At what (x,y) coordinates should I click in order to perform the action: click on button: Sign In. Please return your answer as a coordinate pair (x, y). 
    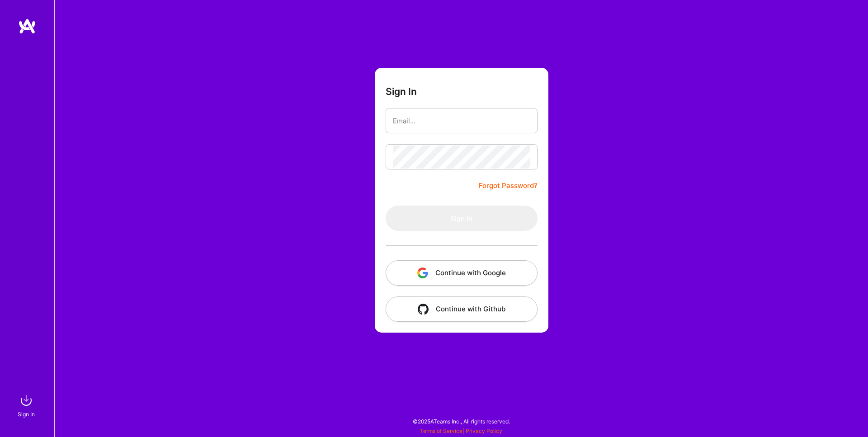
    Looking at the image, I should click on (461, 218).